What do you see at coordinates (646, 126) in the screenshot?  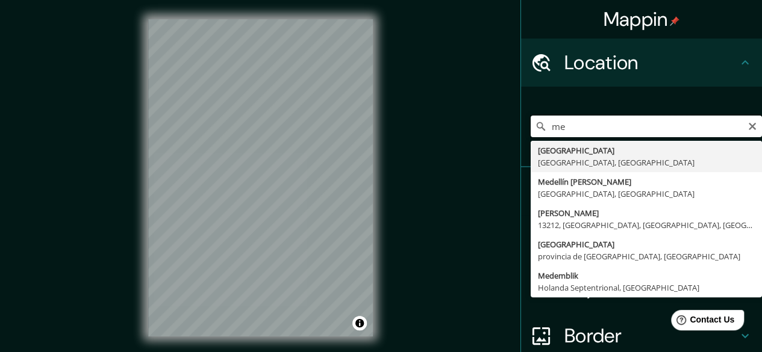 I see `input: Pick your city or area` at bounding box center [646, 126].